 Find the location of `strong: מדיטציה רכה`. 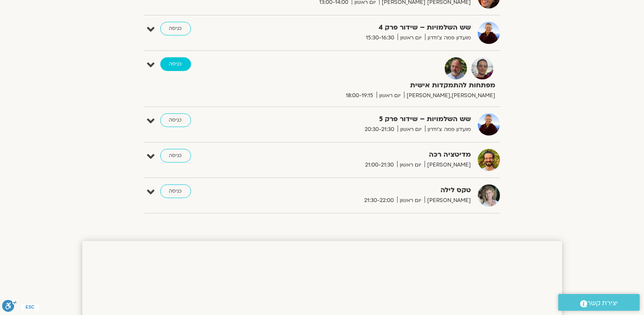

strong: מדיטציה רכה is located at coordinates (366, 154).